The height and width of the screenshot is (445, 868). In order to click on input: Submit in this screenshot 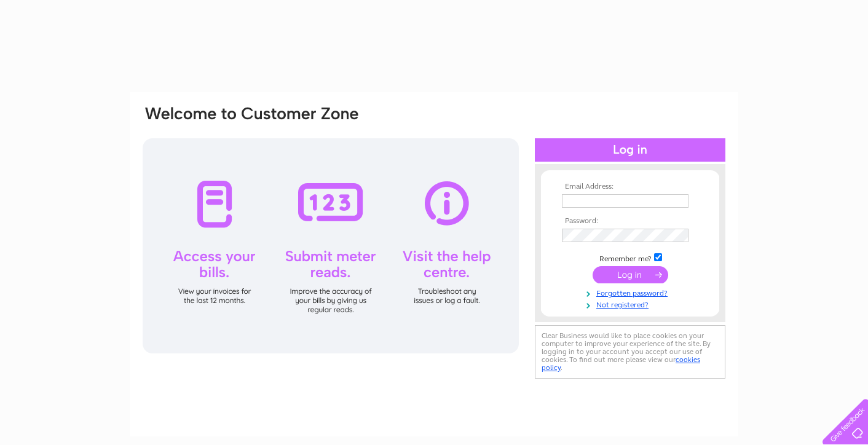, I will do `click(630, 274)`.